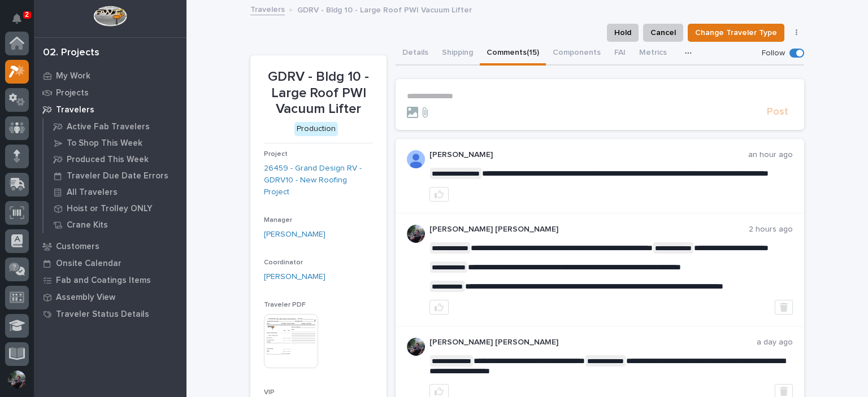  Describe the element at coordinates (115, 176) in the screenshot. I see `a: Traveler Due Date Errors` at that location.